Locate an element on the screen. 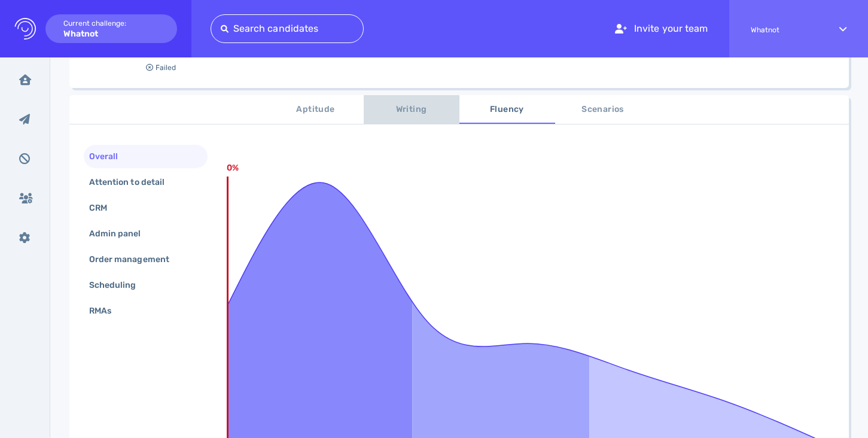 Image resolution: width=868 pixels, height=438 pixels. span: Scenarios is located at coordinates (603, 110).